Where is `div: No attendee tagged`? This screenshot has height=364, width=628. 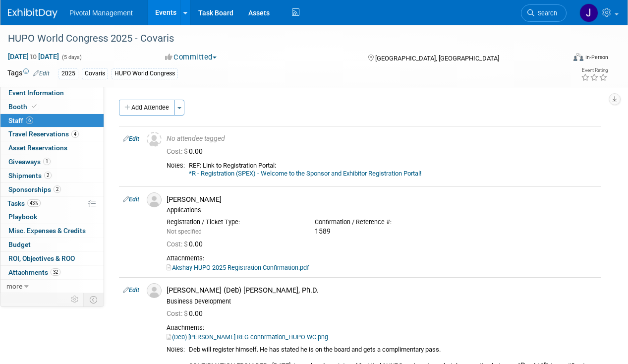
div: No attendee tagged is located at coordinates (382, 138).